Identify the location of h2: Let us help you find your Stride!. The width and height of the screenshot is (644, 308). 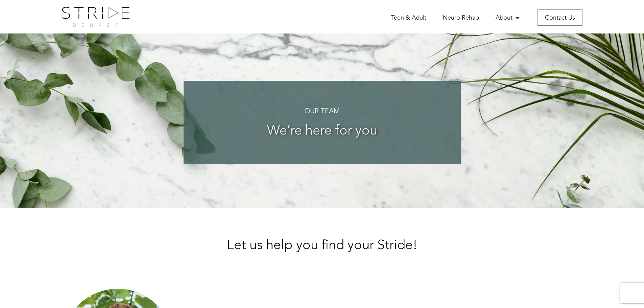
(322, 246).